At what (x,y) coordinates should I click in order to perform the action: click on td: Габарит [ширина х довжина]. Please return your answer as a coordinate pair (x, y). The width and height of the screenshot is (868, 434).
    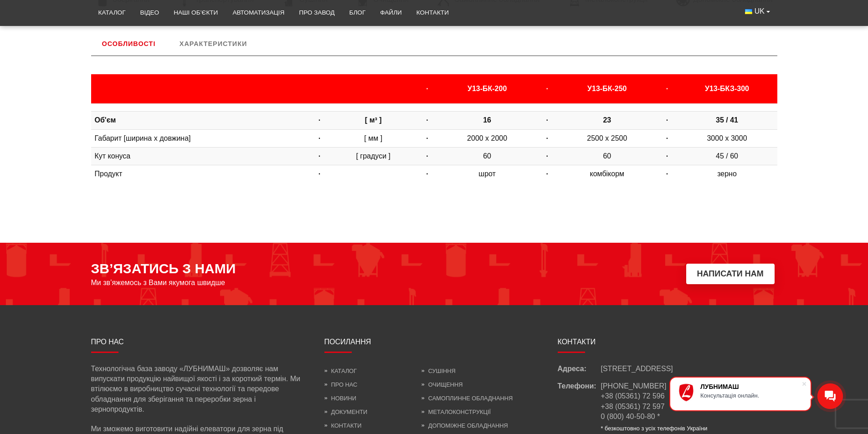
    Looking at the image, I should click on (200, 138).